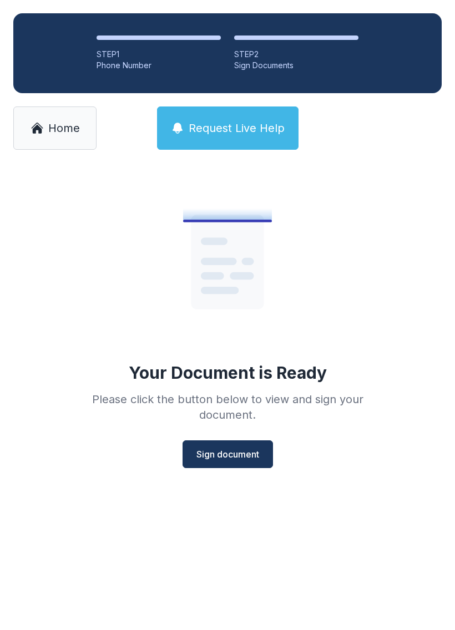 The image size is (455, 630). I want to click on span: Sign document, so click(228, 455).